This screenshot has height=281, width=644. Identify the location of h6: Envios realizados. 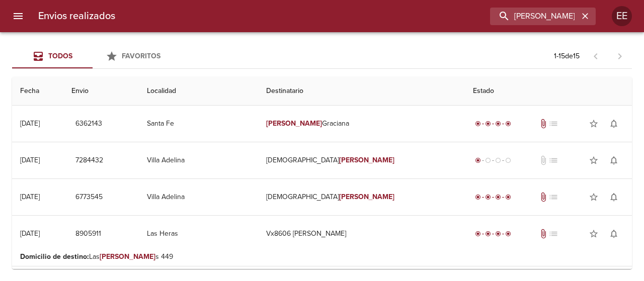
(76, 16).